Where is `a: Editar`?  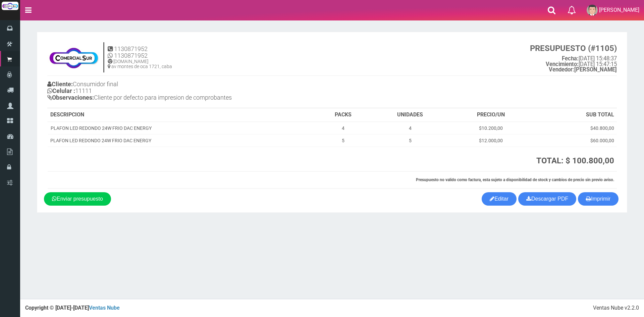 a: Editar is located at coordinates (499, 199).